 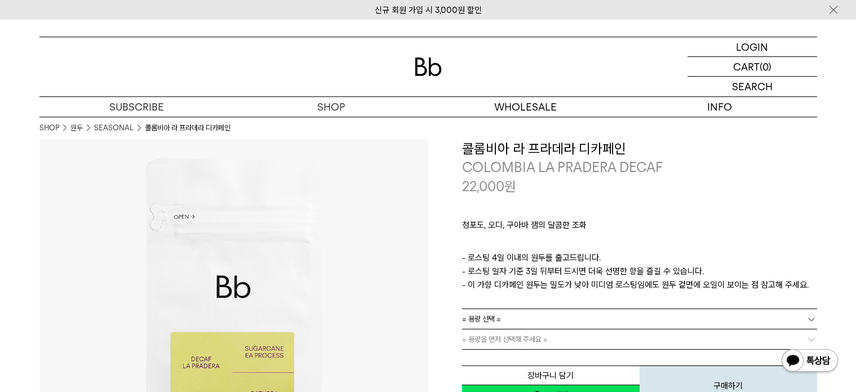 I want to click on a: SEASONAL, so click(x=114, y=128).